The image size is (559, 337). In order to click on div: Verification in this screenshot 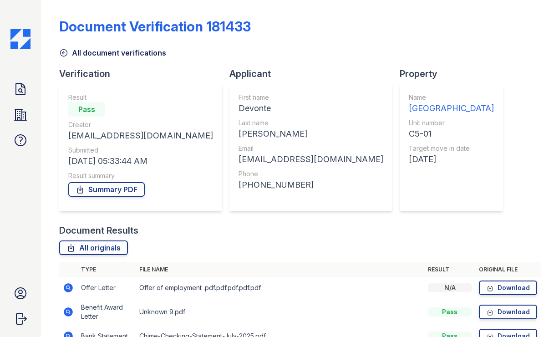, I will do `click(144, 74)`.